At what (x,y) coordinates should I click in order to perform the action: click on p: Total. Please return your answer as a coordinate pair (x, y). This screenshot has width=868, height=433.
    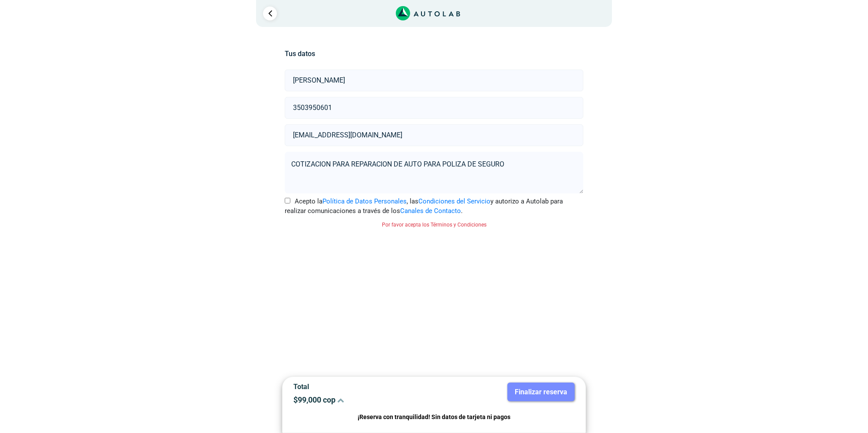
    Looking at the image, I should click on (360, 386).